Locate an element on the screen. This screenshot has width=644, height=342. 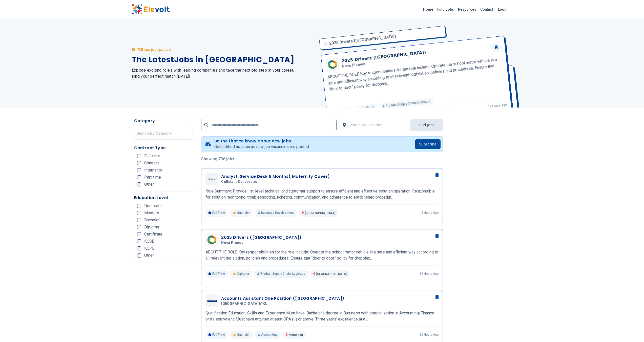
span: Nova Pioneer is located at coordinates (233, 243).